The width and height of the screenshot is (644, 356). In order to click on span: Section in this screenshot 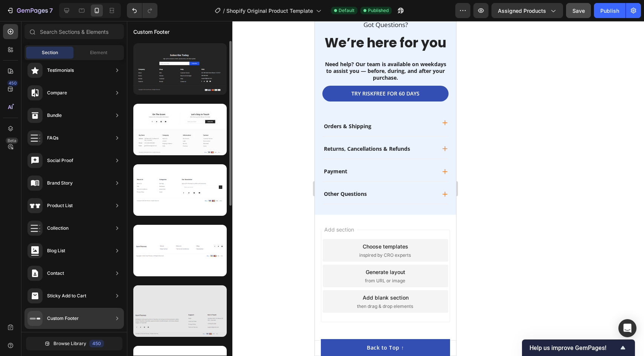, I will do `click(50, 53)`.